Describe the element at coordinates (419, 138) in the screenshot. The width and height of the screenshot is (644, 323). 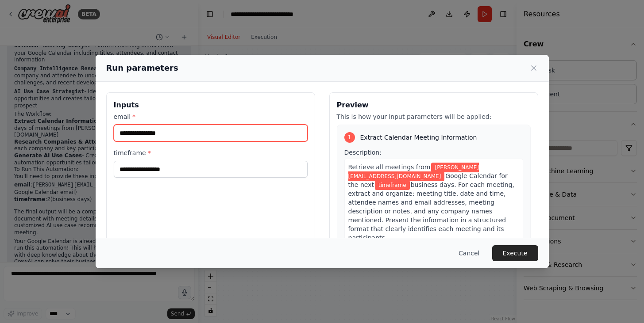
I see `span: Extract Calendar Meeting Information` at that location.